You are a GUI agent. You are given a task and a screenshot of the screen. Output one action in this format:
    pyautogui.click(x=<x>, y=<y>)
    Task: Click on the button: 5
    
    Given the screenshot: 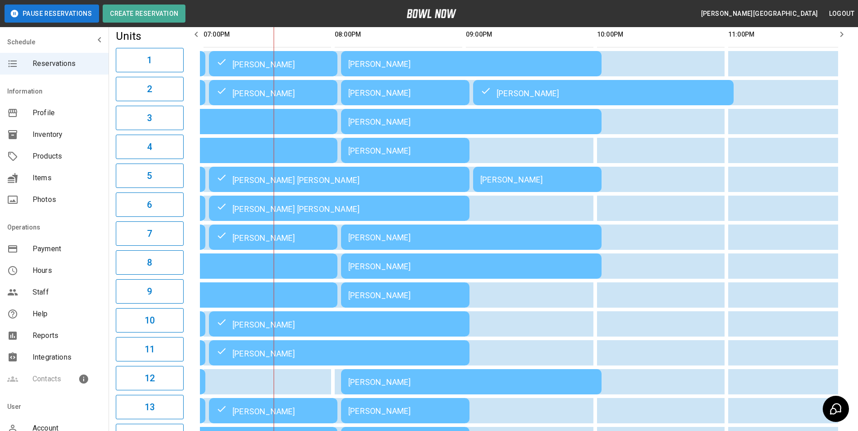 What is the action you would take?
    pyautogui.click(x=150, y=176)
    